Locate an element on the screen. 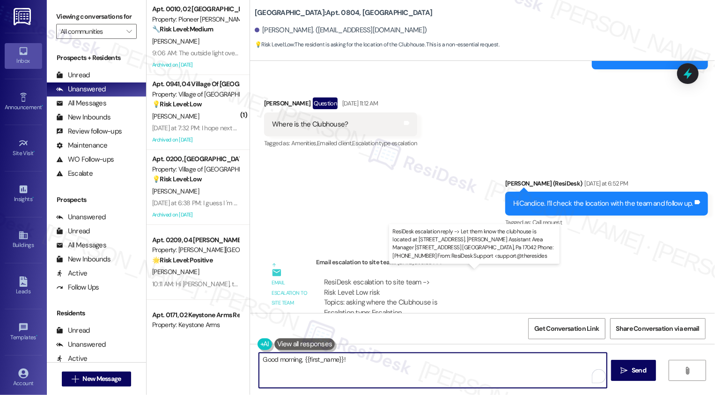  a: Account is located at coordinates (23, 378).